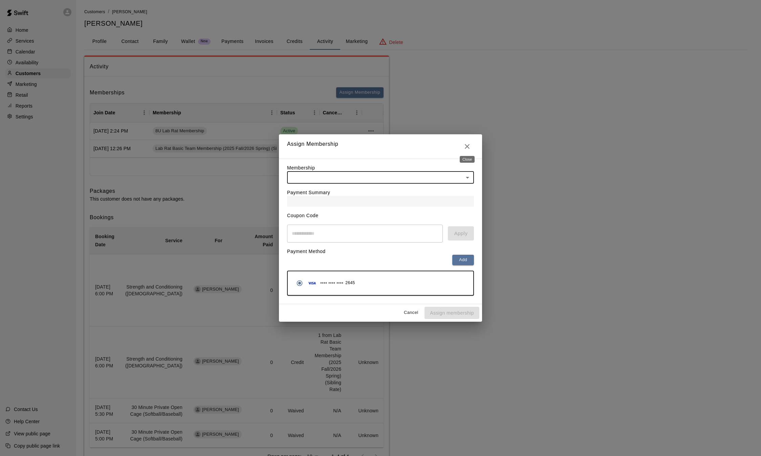  Describe the element at coordinates (303, 216) in the screenshot. I see `label: Coupon Code` at that location.